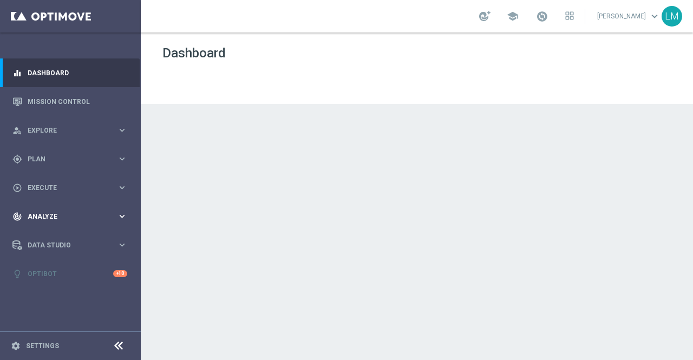 This screenshot has width=693, height=360. What do you see at coordinates (70, 188) in the screenshot?
I see `button: play_circle_outline Execute keyboard_arrow_right` at bounding box center [70, 188].